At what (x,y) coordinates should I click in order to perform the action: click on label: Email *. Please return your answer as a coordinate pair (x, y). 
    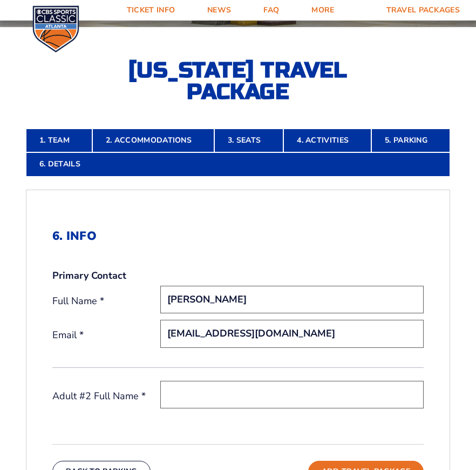
    Looking at the image, I should click on (106, 335).